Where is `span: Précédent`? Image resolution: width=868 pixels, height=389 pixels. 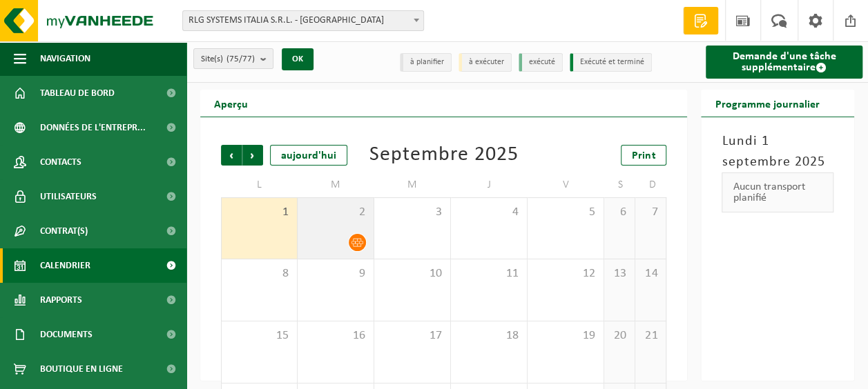 span: Précédent is located at coordinates (231, 155).